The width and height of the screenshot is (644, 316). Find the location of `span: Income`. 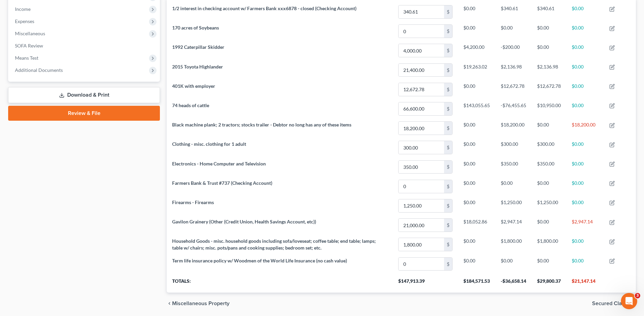

span: Income is located at coordinates (23, 9).